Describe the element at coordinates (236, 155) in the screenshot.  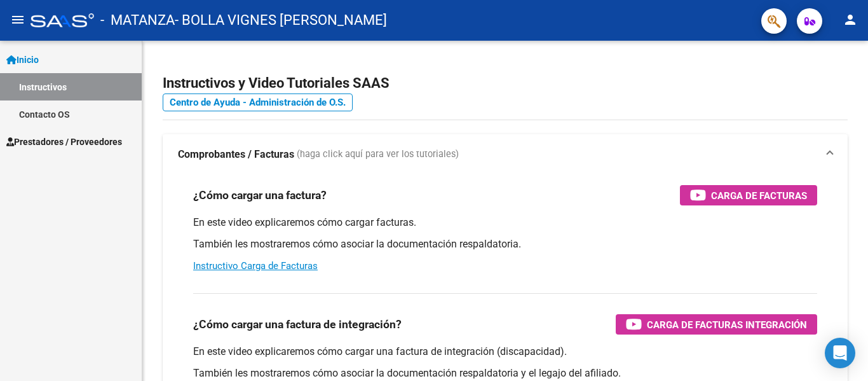
I see `strong: Comprobantes / Facturas` at that location.